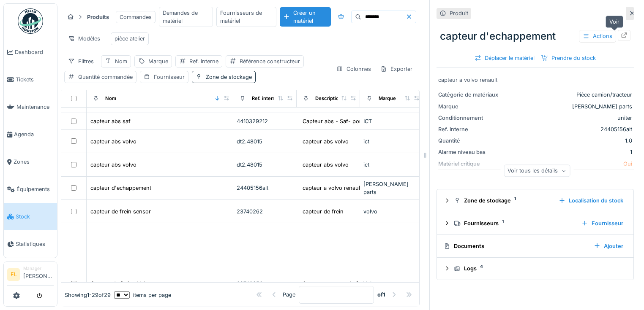 Image resolution: width=644 pixels, height=310 pixels. Describe the element at coordinates (535, 246) in the screenshot. I see `summary: DocumentsAjouter` at that location.